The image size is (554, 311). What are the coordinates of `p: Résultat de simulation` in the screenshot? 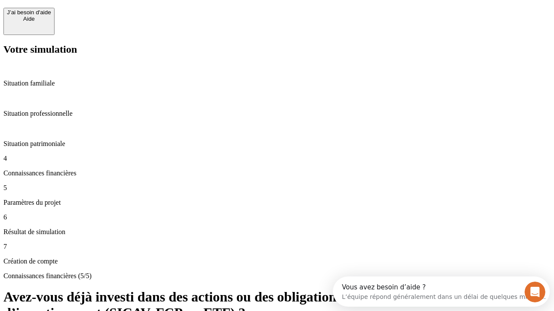 It's located at (277, 232).